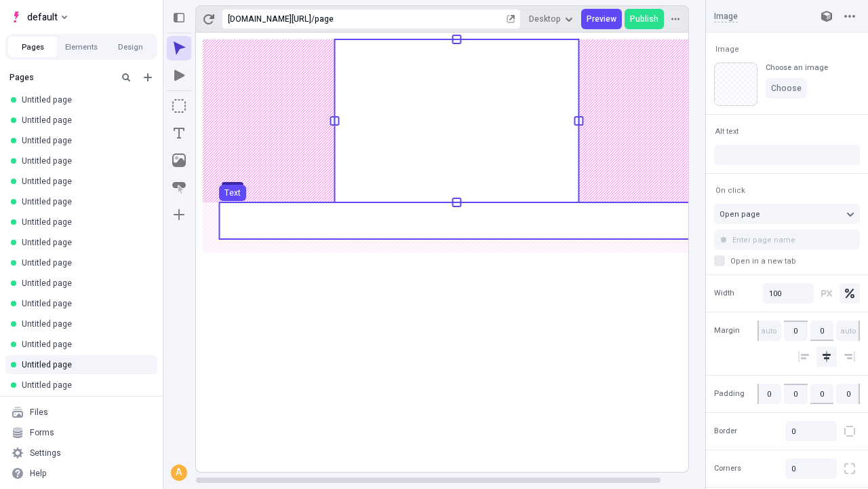 This screenshot has width=868, height=489. What do you see at coordinates (730, 190) in the screenshot?
I see `span: On click` at bounding box center [730, 190].